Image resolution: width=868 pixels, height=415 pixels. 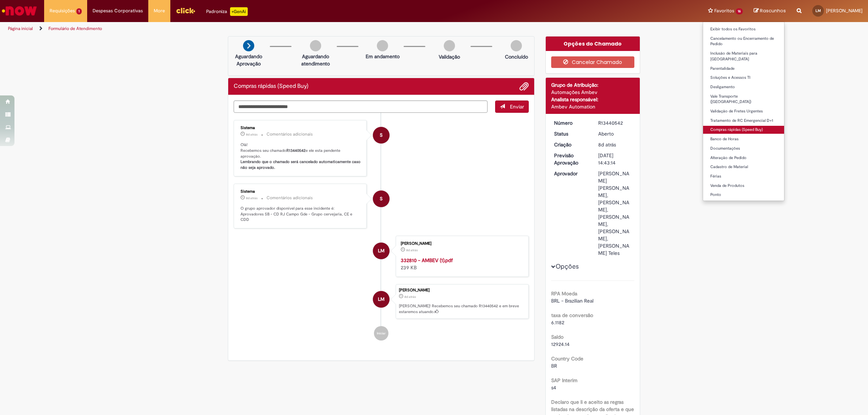 What do you see at coordinates (427, 260) in the screenshot?
I see `strong: 332810 - AMBEV (1).pdf` at bounding box center [427, 260].